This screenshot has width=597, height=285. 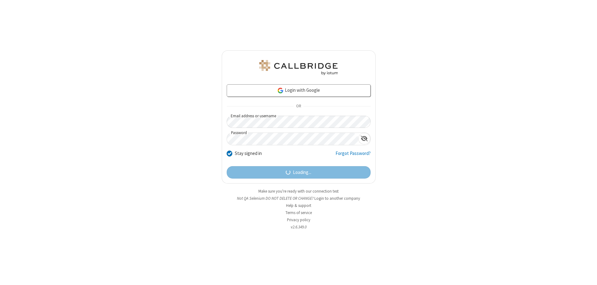 What do you see at coordinates (298, 191) in the screenshot?
I see `a: Make sure you're ready with our connection test` at bounding box center [298, 191].